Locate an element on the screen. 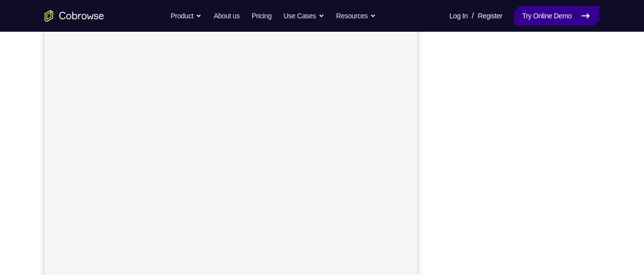  button: Use Cases is located at coordinates (304, 16).